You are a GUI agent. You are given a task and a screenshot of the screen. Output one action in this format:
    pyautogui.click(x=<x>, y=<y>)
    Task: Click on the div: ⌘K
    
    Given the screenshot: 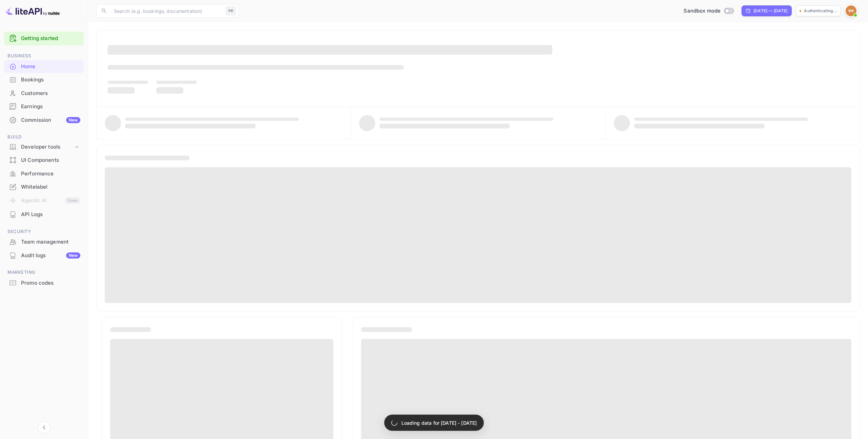 What is the action you would take?
    pyautogui.click(x=231, y=11)
    